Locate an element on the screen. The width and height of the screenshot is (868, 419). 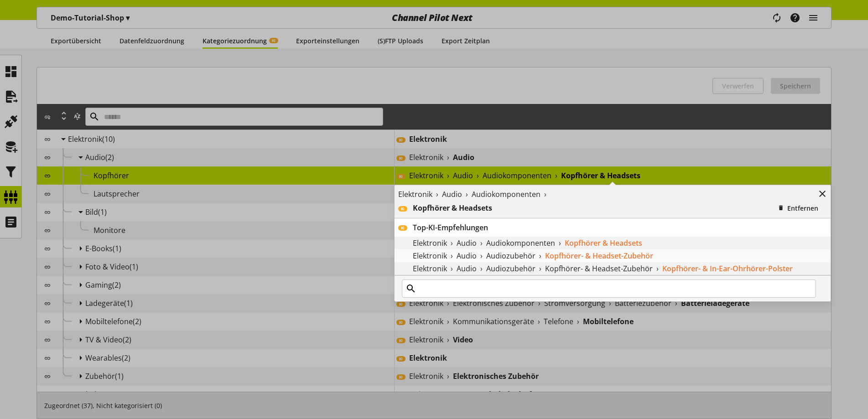
div: Elektronik › Audio › Audiozubehör › Kopfhörer- & Headset-Zubehör › Kopfhörer- & In-Ear-Ohrhörer-P... is located at coordinates (612, 268).